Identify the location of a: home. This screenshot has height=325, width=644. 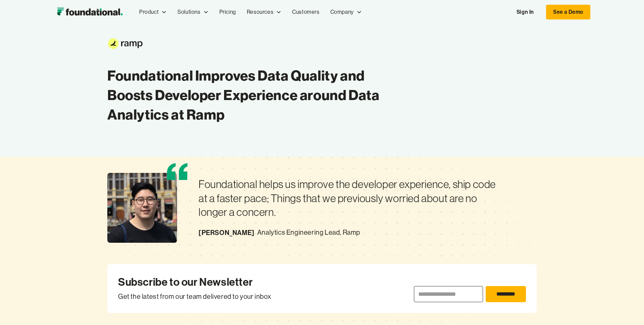
(89, 12).